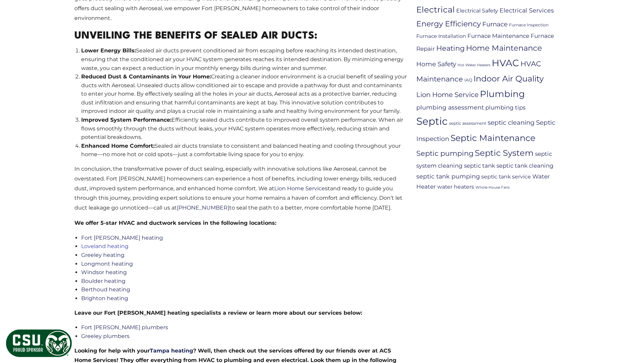 Image resolution: width=628 pixels, height=363 pixels. I want to click on strong: We offer 5-star HVAC and ductwork services in the following locations:, so click(175, 223).